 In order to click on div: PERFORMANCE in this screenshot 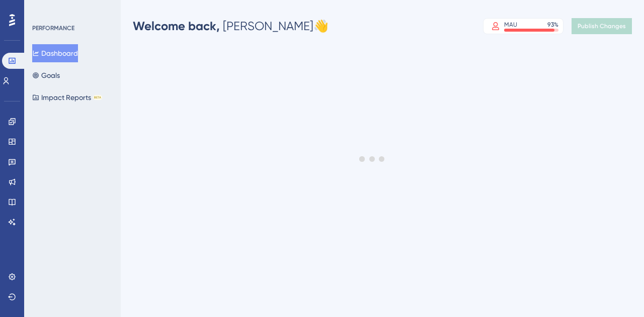, I will do `click(53, 28)`.